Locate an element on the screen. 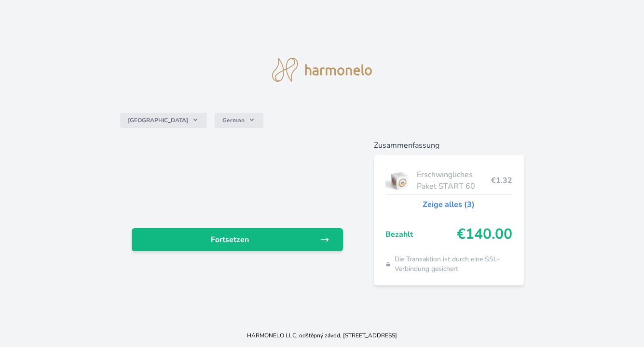 This screenshot has height=347, width=644. span: €140.00 is located at coordinates (484, 235).